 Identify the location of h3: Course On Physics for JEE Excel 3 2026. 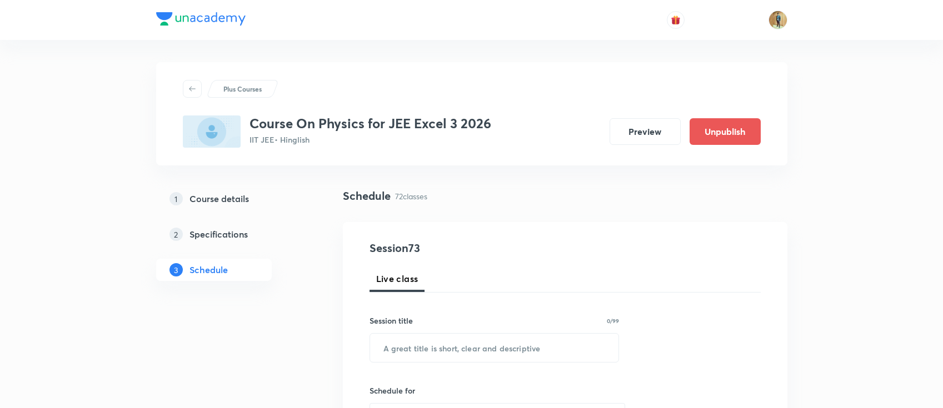
(370, 123).